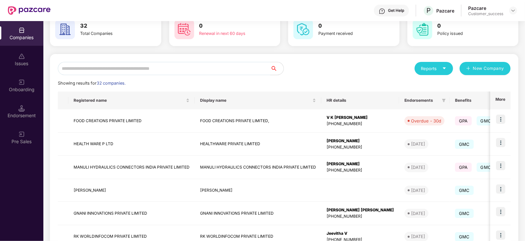 This screenshot has height=241, width=525. What do you see at coordinates (382, 11) in the screenshot?
I see `img: svg+xml;base64,PHN2ZyBpZD0iSGVscC0zMngzMiIgeG1sbnM9Imh0dHA6Ly93d3cudzMub3JnLzIwMDAvc3ZnIiB3aWR0aD...` at bounding box center [382, 11].